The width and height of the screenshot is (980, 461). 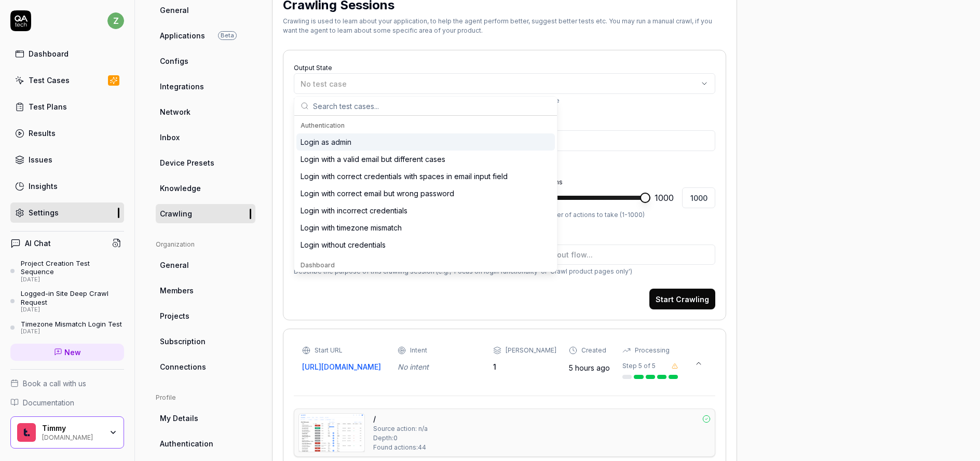 What do you see at coordinates (205, 367) in the screenshot?
I see `a: Connections` at bounding box center [205, 367].